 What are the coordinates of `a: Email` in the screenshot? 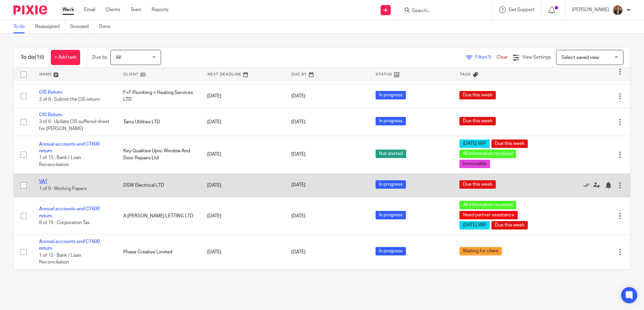 It's located at (90, 9).